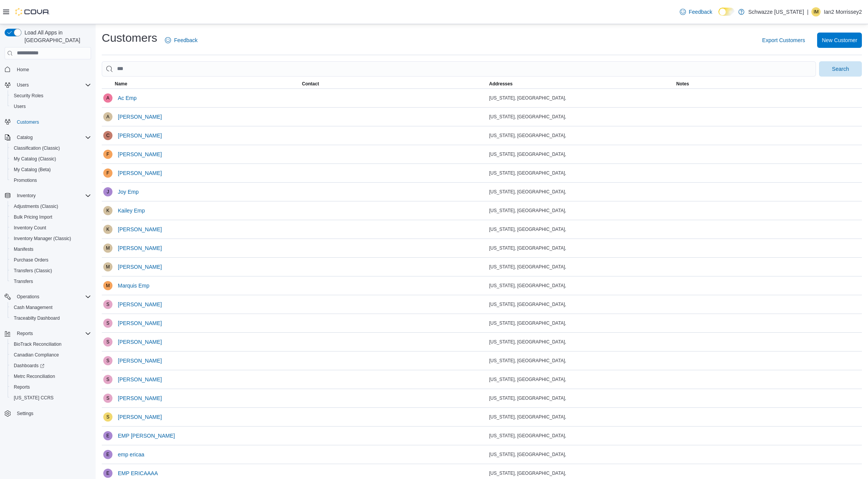 Image resolution: width=868 pixels, height=479 pixels. Describe the element at coordinates (28, 122) in the screenshot. I see `a: Customers` at that location.